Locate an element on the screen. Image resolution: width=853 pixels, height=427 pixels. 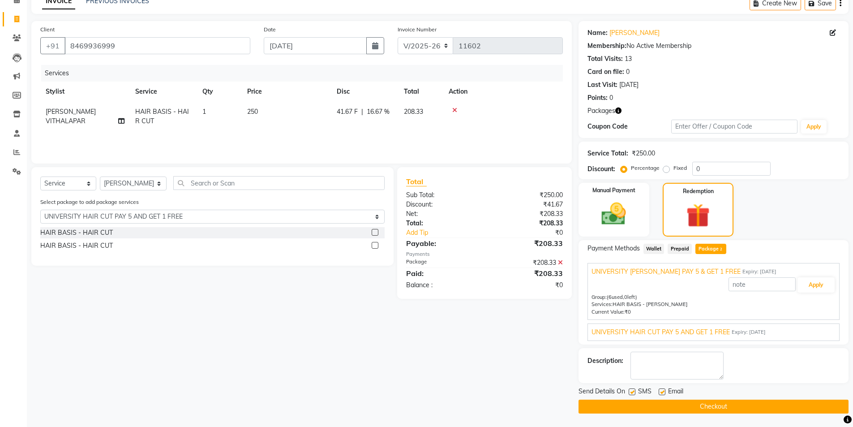
div: Service Total: is located at coordinates (608, 153).